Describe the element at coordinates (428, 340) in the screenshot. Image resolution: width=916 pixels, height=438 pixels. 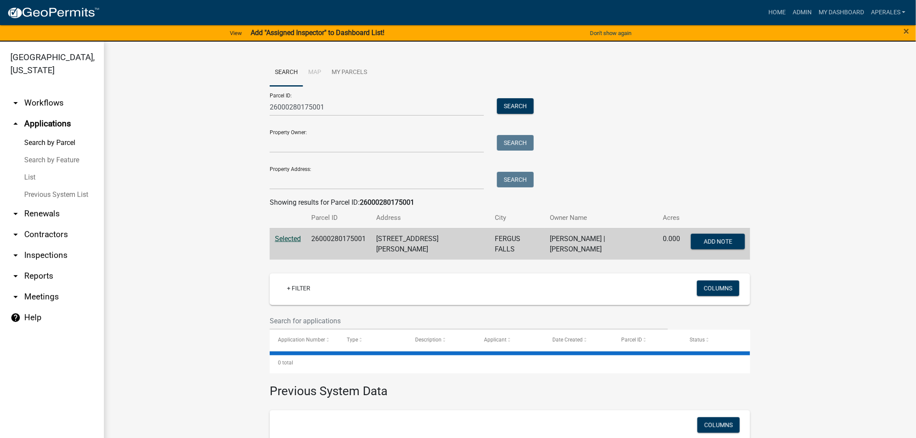
I see `span: Description` at that location.